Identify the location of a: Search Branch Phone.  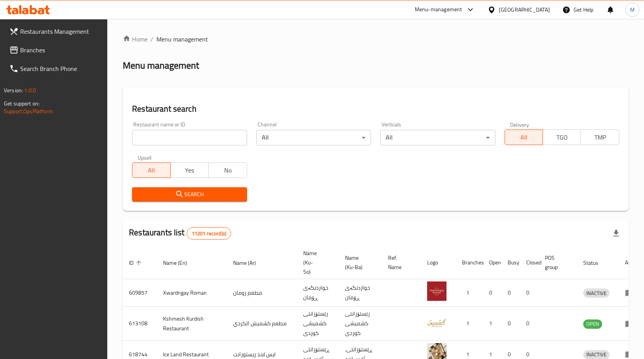
(56, 68).